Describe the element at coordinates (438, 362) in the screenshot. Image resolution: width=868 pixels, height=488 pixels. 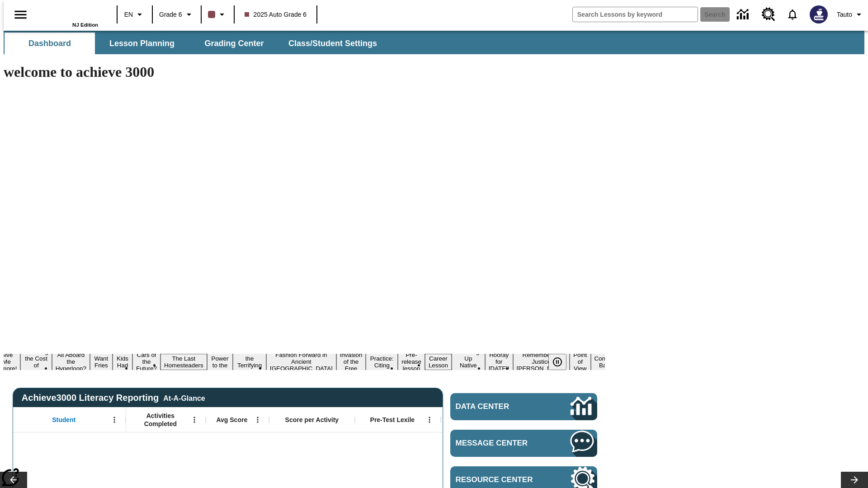
I see `button: Slide 14 Career Lesson` at that location.